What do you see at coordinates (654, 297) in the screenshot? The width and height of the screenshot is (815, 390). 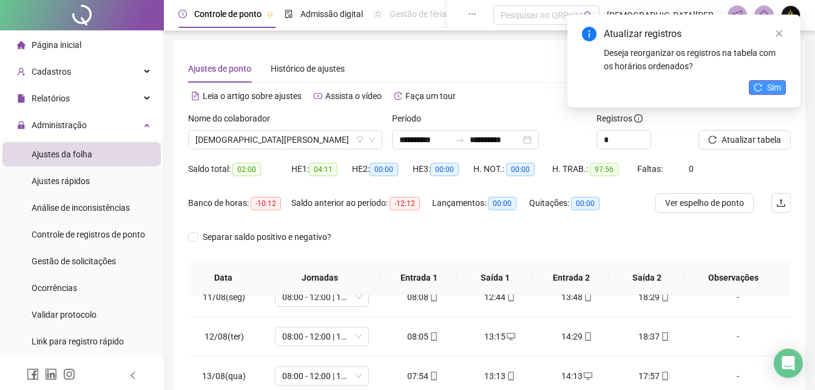 I see `div: 18:29` at bounding box center [654, 297].